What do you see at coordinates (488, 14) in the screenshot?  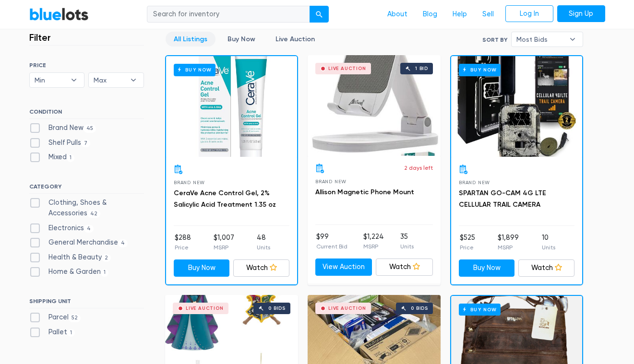 I see `a: Sell` at bounding box center [488, 14].